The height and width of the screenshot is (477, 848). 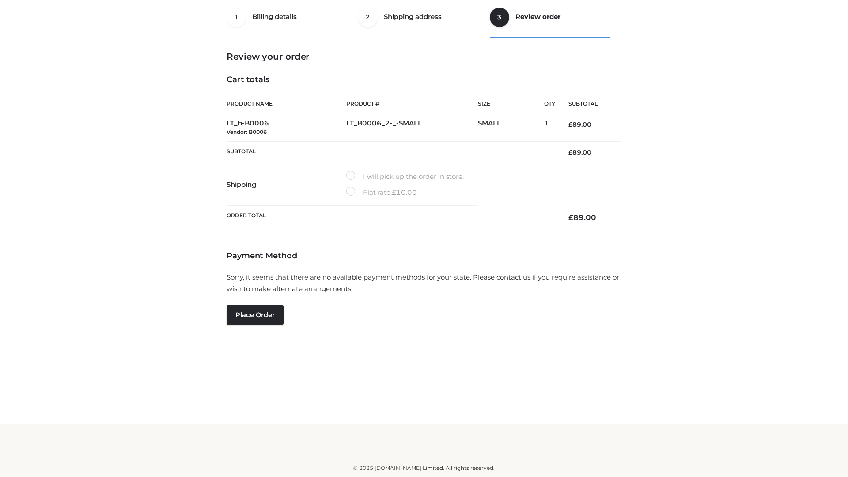 What do you see at coordinates (391, 217) in the screenshot?
I see `th: Order Total` at bounding box center [391, 217].